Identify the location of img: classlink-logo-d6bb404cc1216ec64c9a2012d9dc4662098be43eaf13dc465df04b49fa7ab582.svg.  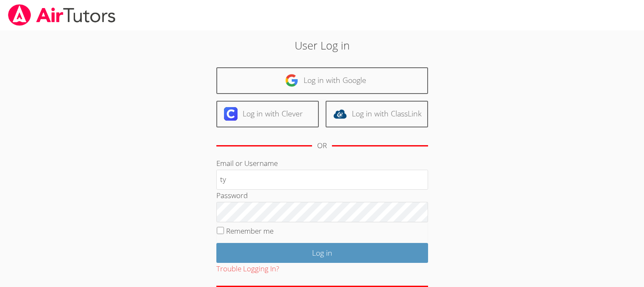
(340, 114).